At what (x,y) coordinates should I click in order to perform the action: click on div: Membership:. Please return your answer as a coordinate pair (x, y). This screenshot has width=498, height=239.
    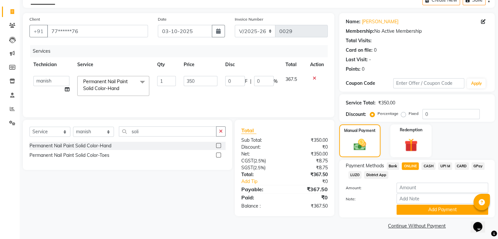
    Looking at the image, I should click on (360, 31).